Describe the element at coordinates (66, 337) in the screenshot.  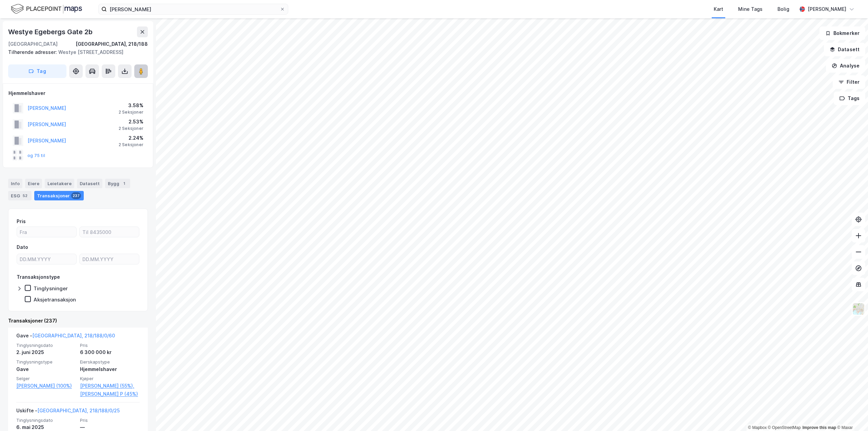
I see `div: Gave -` at that location.